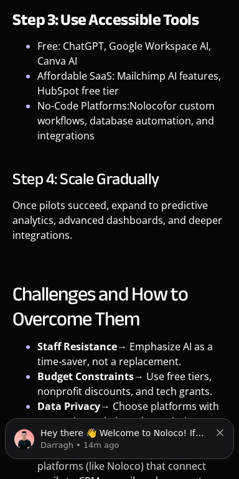  Describe the element at coordinates (120, 33) in the screenshot. I see `div: message notification from Darragh, 14m ago. Hey there 👋 Welcome to Noloco! If you have any questi...` at that location.